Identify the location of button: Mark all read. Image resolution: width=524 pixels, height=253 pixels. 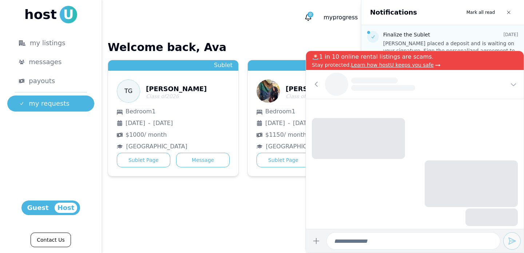
(481, 12).